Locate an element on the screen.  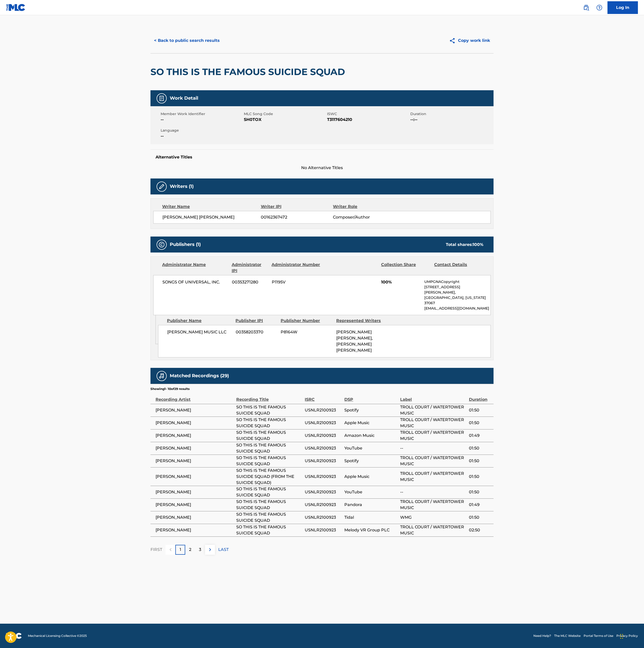
h5: Alternative Titles is located at coordinates (322, 157).